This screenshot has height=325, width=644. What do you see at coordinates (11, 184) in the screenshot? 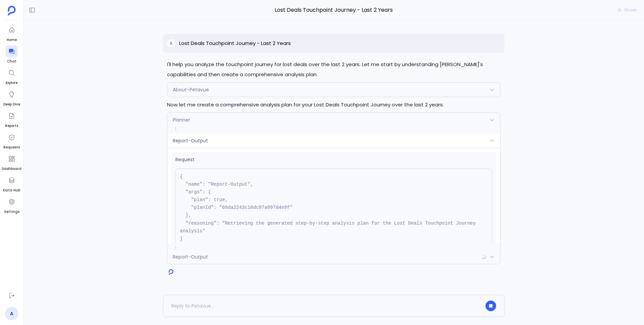
I see `a: Data Hub` at bounding box center [11, 184].